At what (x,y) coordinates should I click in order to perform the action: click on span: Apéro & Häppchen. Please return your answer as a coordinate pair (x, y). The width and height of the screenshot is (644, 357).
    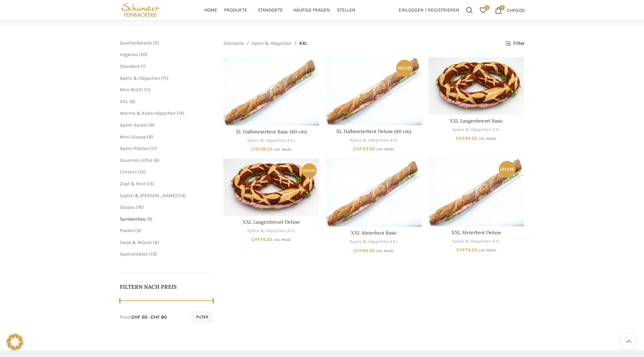
    Looking at the image, I should click on (140, 78).